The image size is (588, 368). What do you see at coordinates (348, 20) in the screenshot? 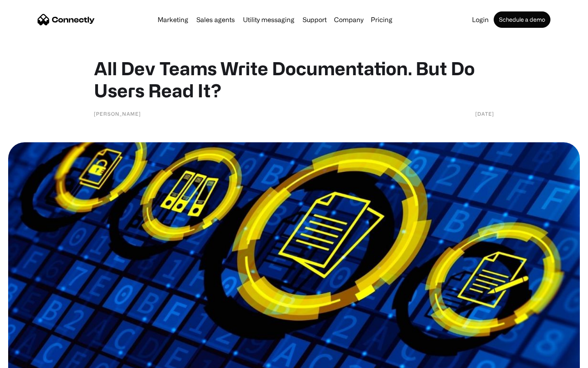
I see `div: Company` at bounding box center [348, 20].